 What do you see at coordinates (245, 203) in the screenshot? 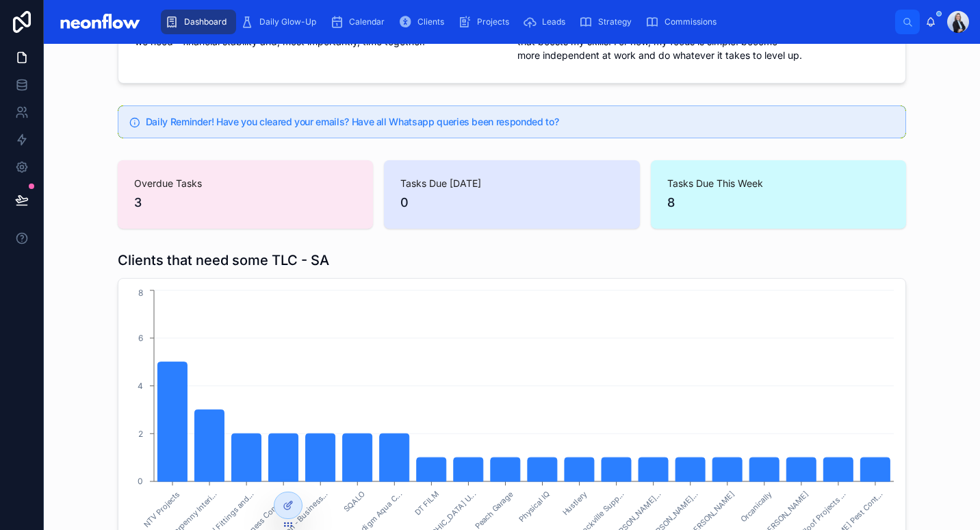
I see `span: 3` at bounding box center [245, 203].